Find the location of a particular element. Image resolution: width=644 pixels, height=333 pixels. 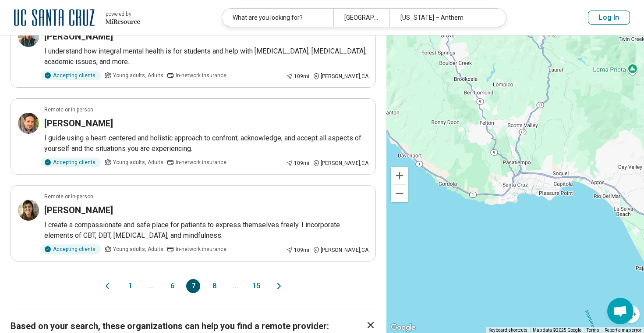

button: Previous page is located at coordinates (108, 286).